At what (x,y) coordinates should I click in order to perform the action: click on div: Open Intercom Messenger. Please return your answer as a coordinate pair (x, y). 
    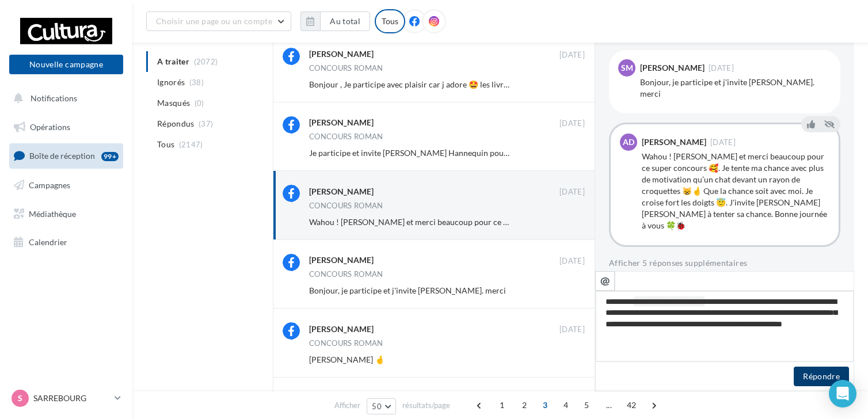
    Looking at the image, I should click on (843, 394).